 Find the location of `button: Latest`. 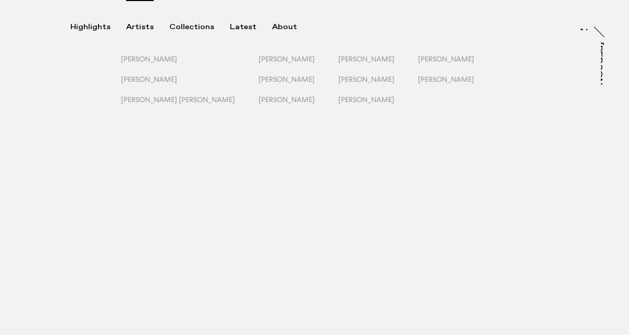

button: Latest is located at coordinates (251, 27).